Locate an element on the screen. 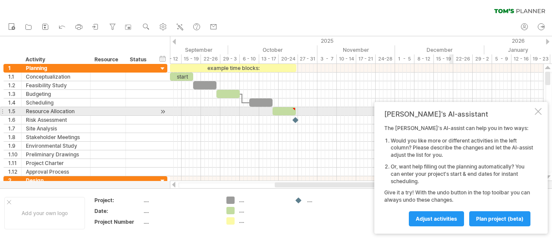  div: 24-28 is located at coordinates (385, 59).